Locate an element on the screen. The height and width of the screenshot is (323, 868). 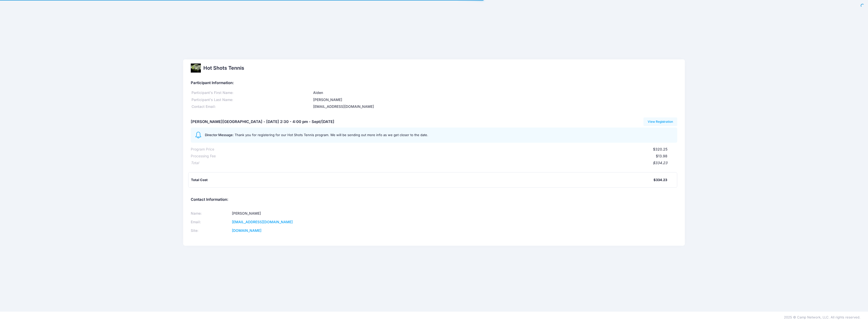
div: Processing Fee is located at coordinates (203, 156).